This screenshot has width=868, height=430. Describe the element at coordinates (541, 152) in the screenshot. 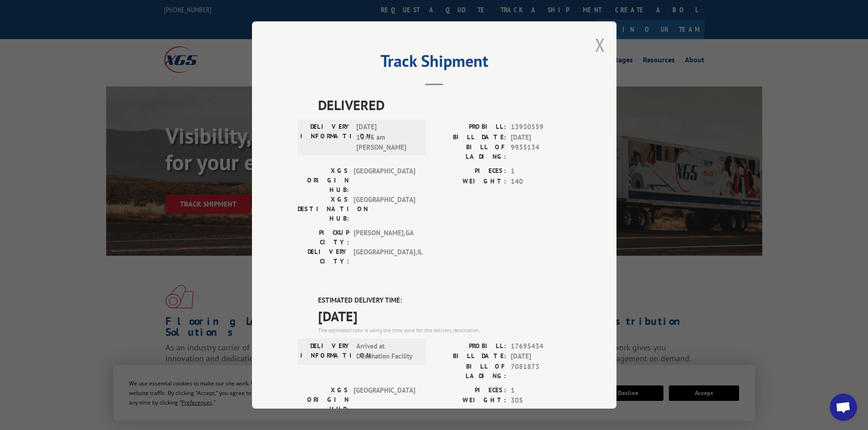

I see `span: 9935134` at that location.